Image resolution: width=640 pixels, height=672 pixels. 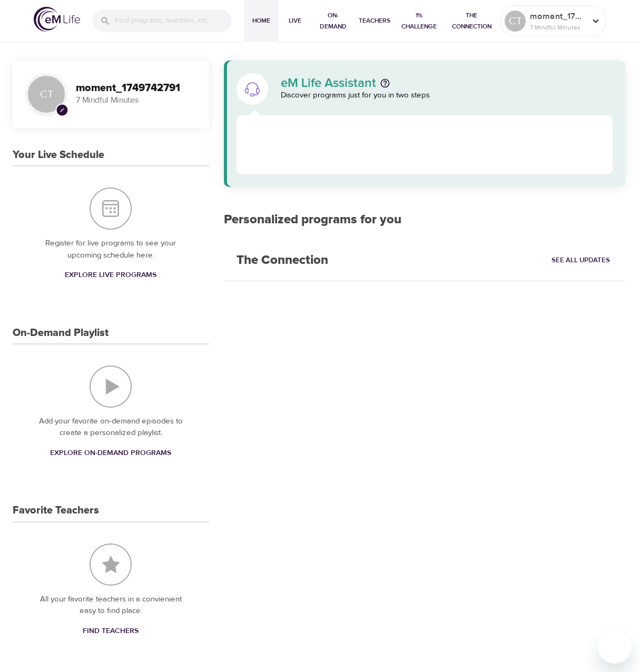 I want to click on span: See All Updates, so click(x=581, y=260).